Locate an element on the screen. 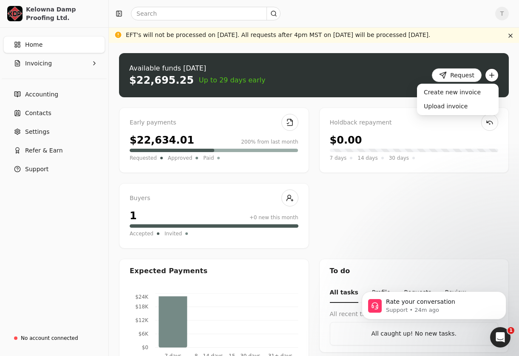  a: Contacts is located at coordinates (54, 113).